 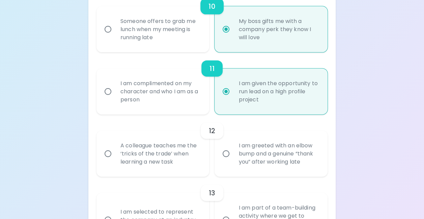 I want to click on h6: 13, so click(x=212, y=193).